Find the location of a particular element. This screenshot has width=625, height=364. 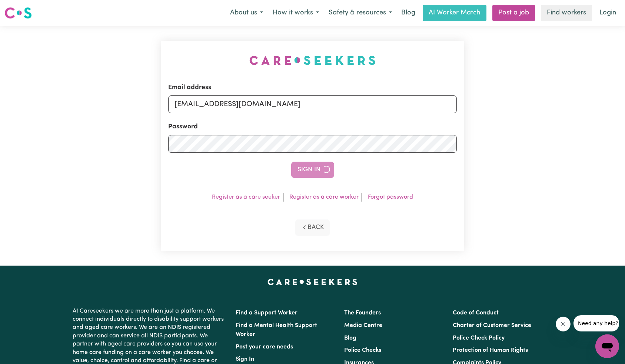

a: Find a Mental Health Support Worker is located at coordinates (277, 330).